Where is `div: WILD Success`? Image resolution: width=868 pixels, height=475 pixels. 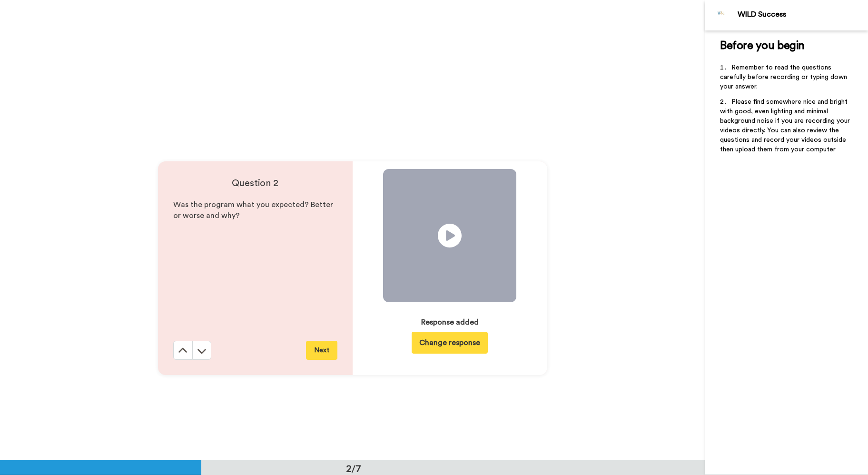
div: WILD Success is located at coordinates (802, 15).